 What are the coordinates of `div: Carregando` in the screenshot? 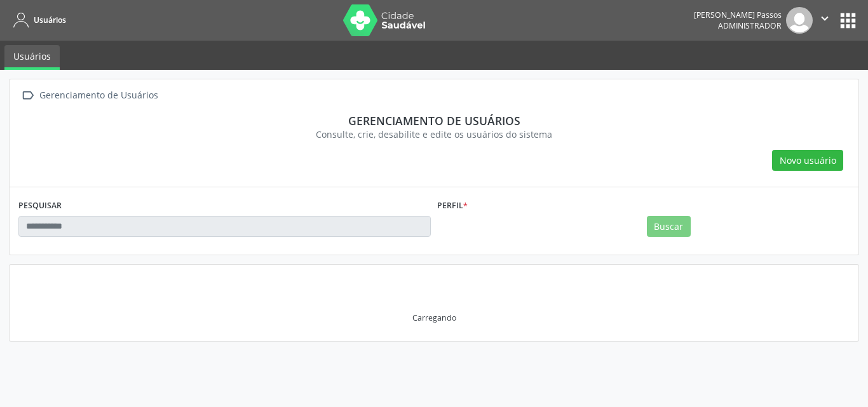 It's located at (434, 317).